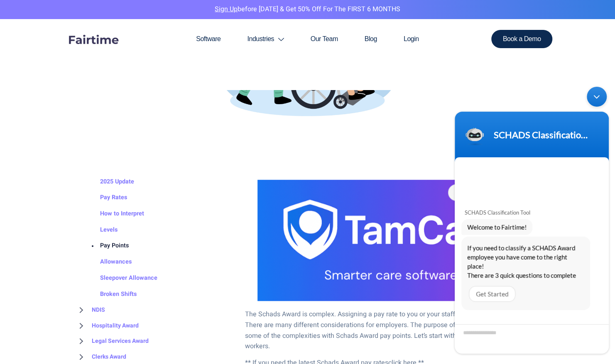 The image size is (615, 364). I want to click on a: Sleepover Allowance, so click(120, 278).